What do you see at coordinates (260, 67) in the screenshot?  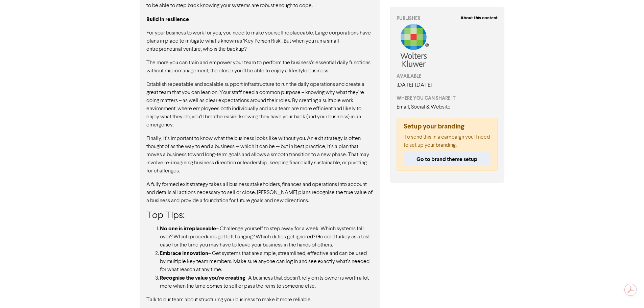 I see `p: The more you can train and empower your team to perform the business’s essential daily functions ...` at bounding box center [260, 67].